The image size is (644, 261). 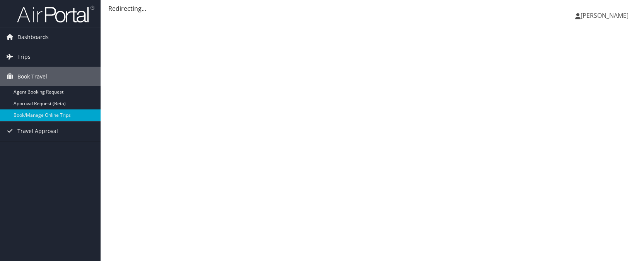 I want to click on span: Book Travel, so click(x=32, y=77).